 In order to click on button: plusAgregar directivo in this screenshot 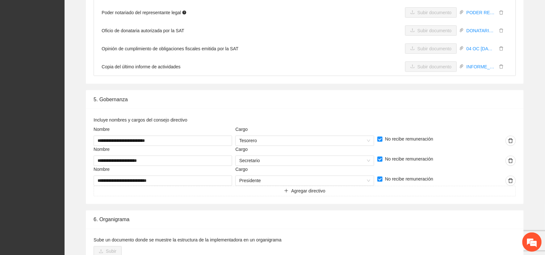, I will do `click(305, 192)`.